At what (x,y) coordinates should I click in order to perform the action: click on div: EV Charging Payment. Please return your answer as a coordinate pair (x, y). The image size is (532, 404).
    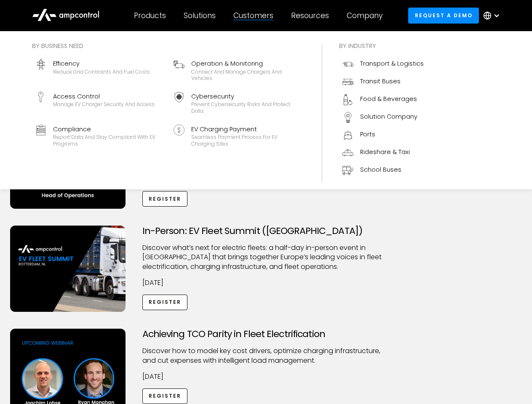
    Looking at the image, I should click on (247, 129).